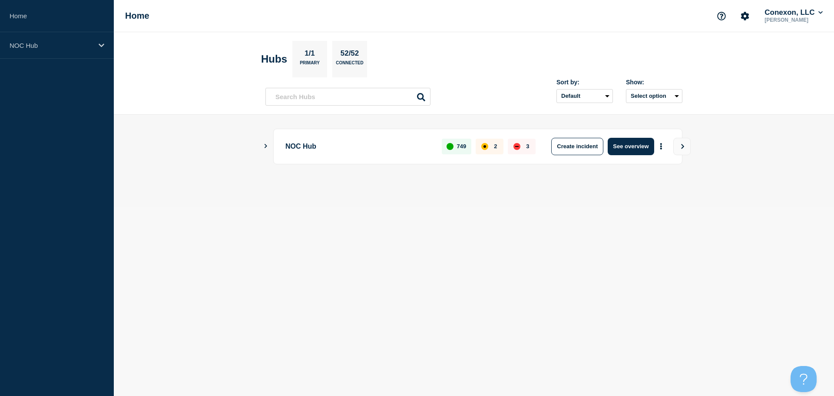  Describe the element at coordinates (462, 146) in the screenshot. I see `p: 749` at that location.